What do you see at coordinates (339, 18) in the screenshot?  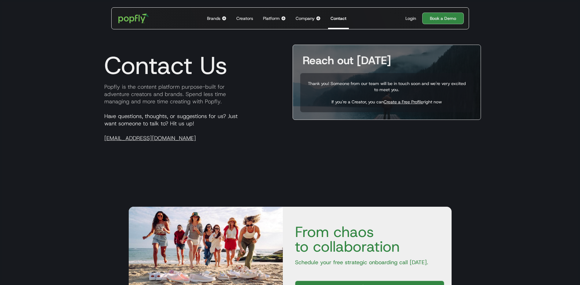 I see `div: Contact` at bounding box center [339, 18].